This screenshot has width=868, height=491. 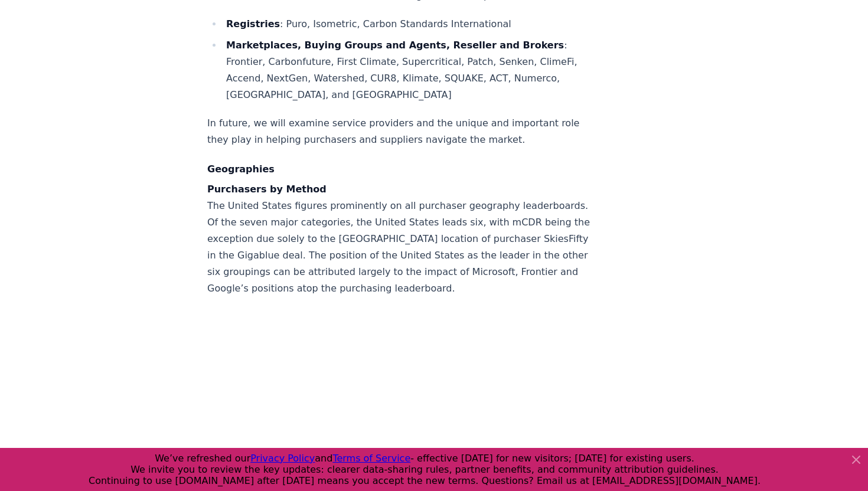 What do you see at coordinates (252, 23) in the screenshot?
I see `strong: Registries` at bounding box center [252, 23].